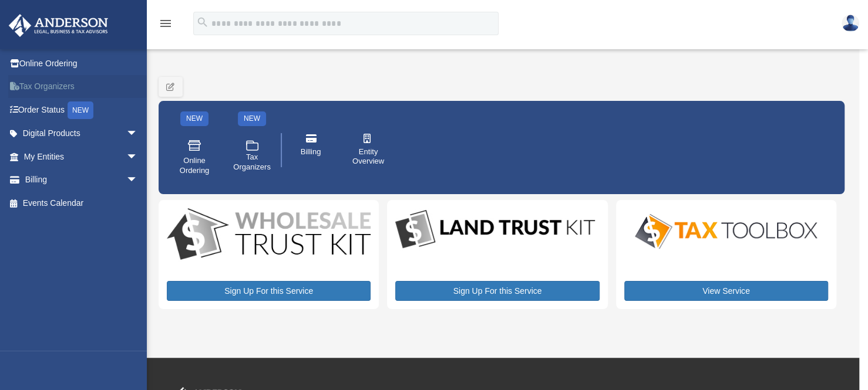 This screenshot has height=390, width=868. What do you see at coordinates (82, 110) in the screenshot?
I see `a: Order StatusNEW` at bounding box center [82, 110].